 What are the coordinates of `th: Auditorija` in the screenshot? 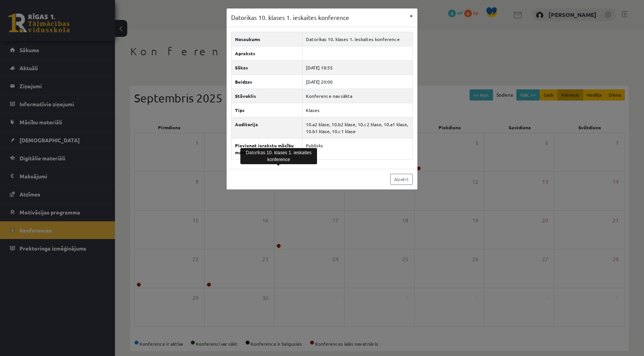 It's located at (267, 127).